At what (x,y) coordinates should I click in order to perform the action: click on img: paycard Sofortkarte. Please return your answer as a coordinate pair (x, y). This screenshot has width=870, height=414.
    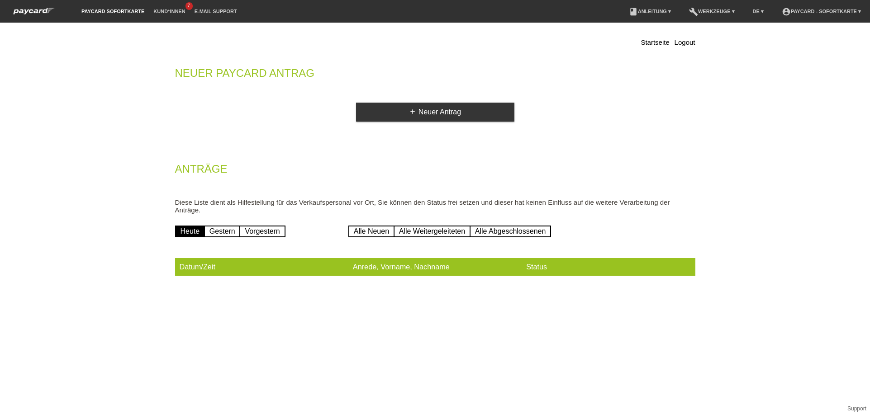
    Looking at the image, I should click on (34, 11).